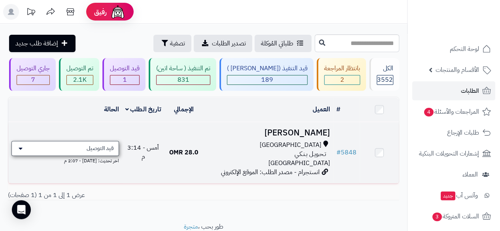 This screenshot has height=231, width=500. Describe the element at coordinates (454, 133) in the screenshot. I see `a: طلبات الإرجاع` at that location.